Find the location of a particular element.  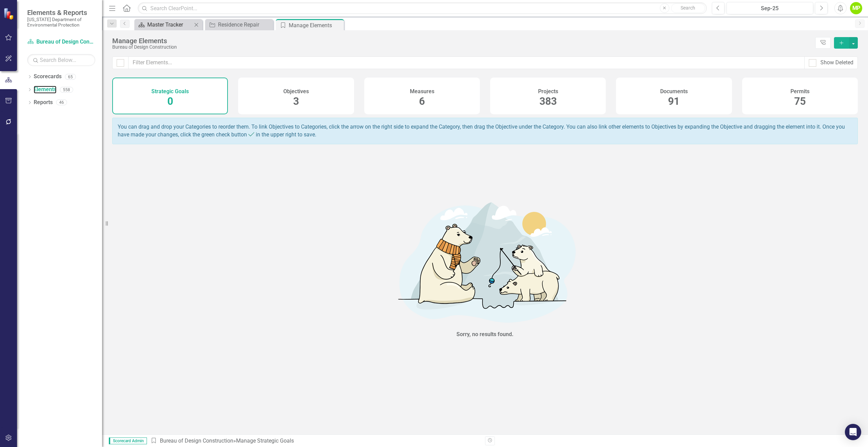

div: Master Tracker is located at coordinates (170, 24).